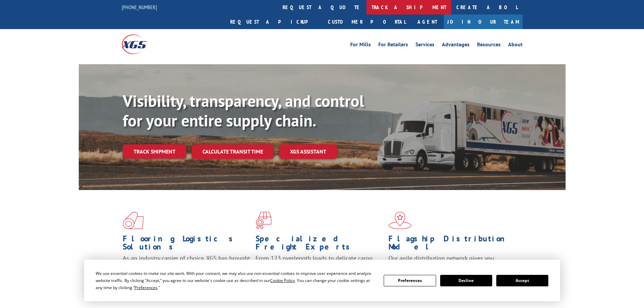  Describe the element at coordinates (360, 46) in the screenshot. I see `a: For Mills` at that location.